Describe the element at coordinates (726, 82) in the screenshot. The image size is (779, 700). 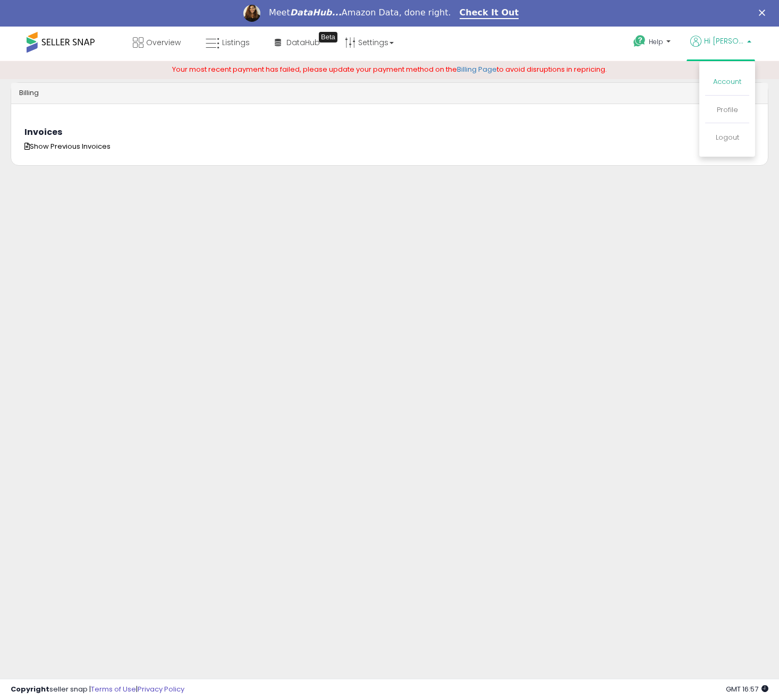
I see `a: Account` at that location.